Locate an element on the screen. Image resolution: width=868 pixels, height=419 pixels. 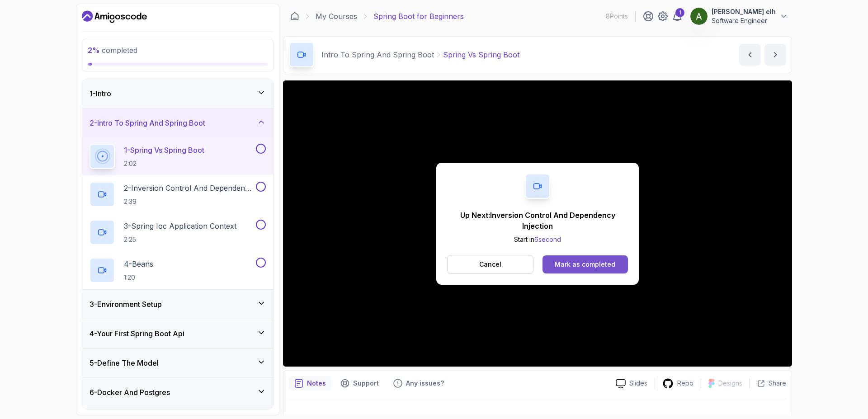
p: 3 - Spring Ioc Application Context is located at coordinates (180, 226).